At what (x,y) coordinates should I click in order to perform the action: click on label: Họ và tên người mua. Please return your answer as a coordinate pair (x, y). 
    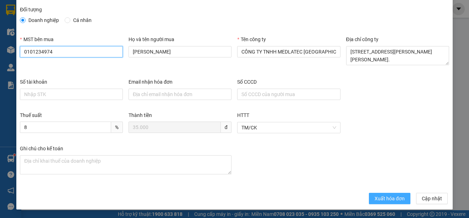
    Looking at the image, I should click on (151, 39).